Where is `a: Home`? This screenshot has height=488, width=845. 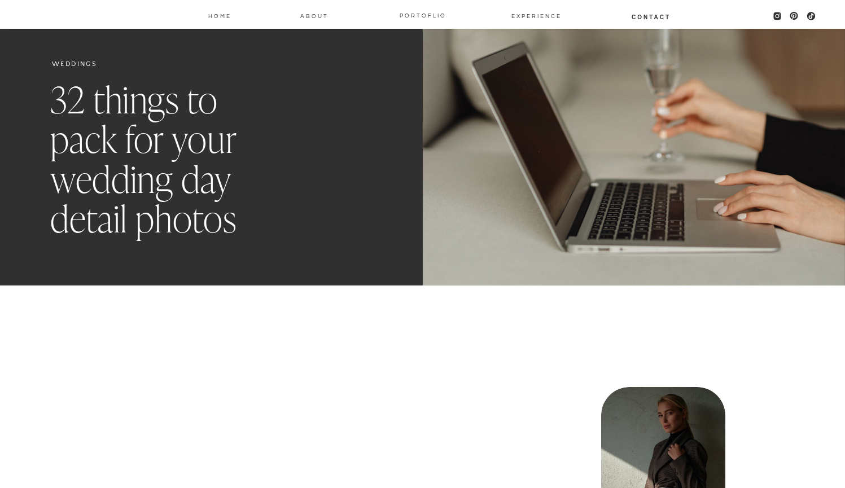
a: Home is located at coordinates (220, 15).